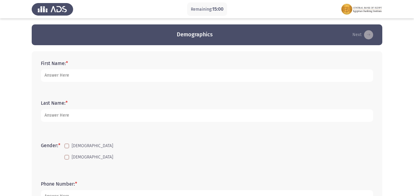 This screenshot has height=196, width=414. What do you see at coordinates (363, 35) in the screenshot?
I see `button: load next page` at bounding box center [363, 35].